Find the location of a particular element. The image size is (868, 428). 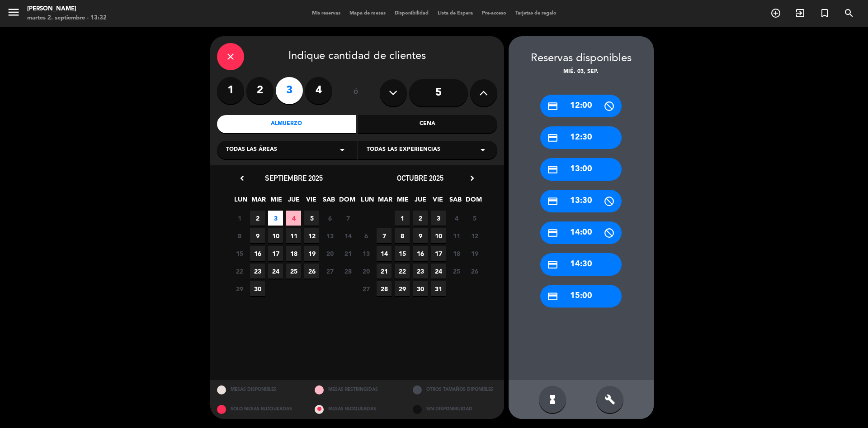

div: martes 2. septiembre - 13:32 is located at coordinates (67, 18).